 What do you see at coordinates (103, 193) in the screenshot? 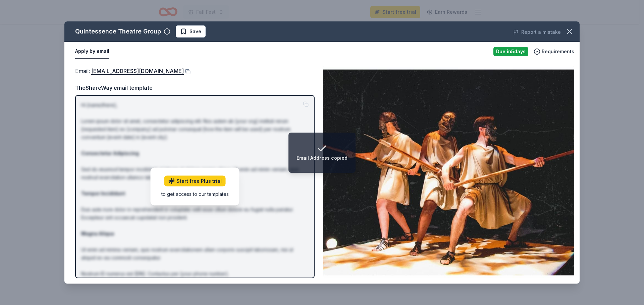
I see `strong: Tempor Incididunt` at bounding box center [103, 193].